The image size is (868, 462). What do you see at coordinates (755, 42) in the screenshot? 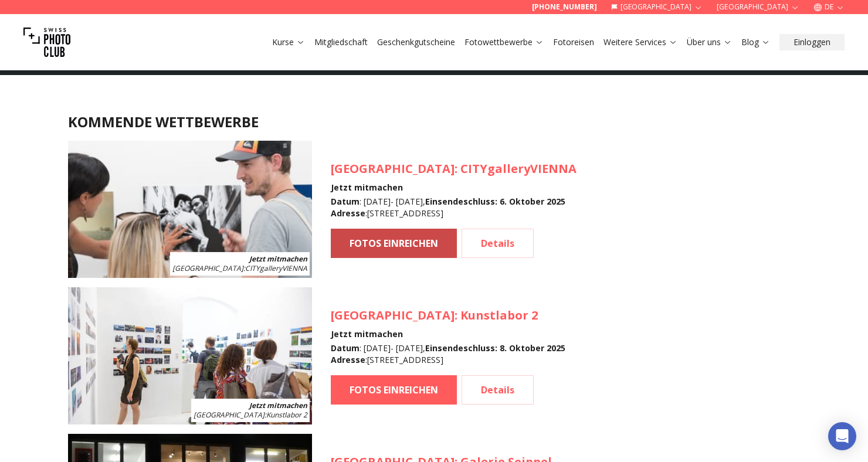
I see `a: Blog` at bounding box center [755, 42].